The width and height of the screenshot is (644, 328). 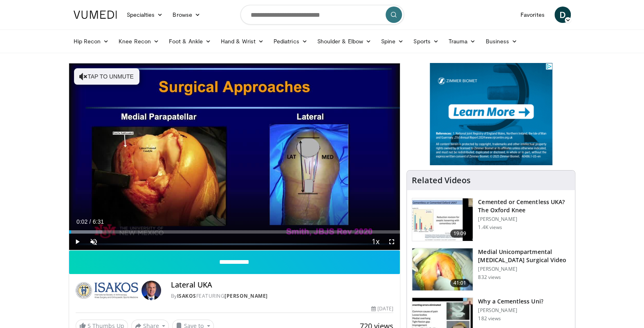 I want to click on span: 41:01, so click(x=460, y=283).